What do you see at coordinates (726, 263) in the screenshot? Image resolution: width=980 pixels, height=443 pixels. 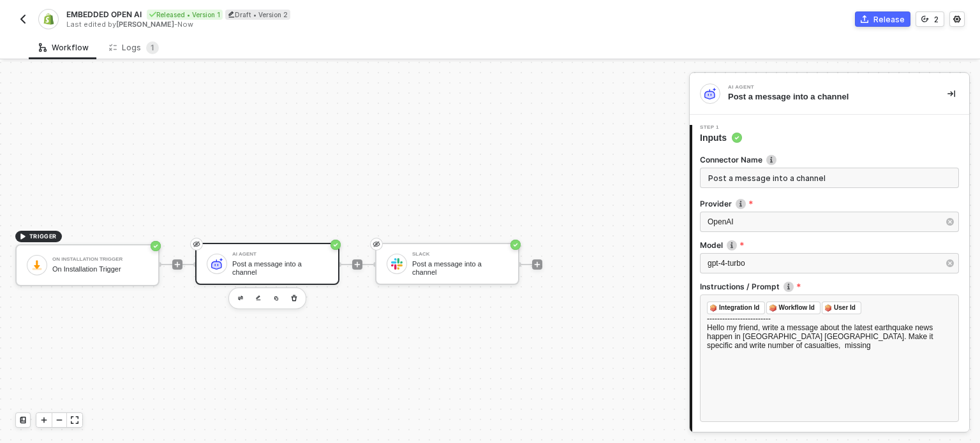 I see `span: gpt-4-turbo` at bounding box center [726, 263].